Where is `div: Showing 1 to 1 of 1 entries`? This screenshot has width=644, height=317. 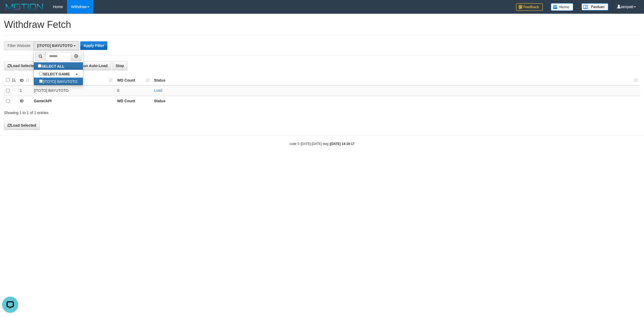
div: Showing 1 to 1 of 1 entries is located at coordinates (134, 112).